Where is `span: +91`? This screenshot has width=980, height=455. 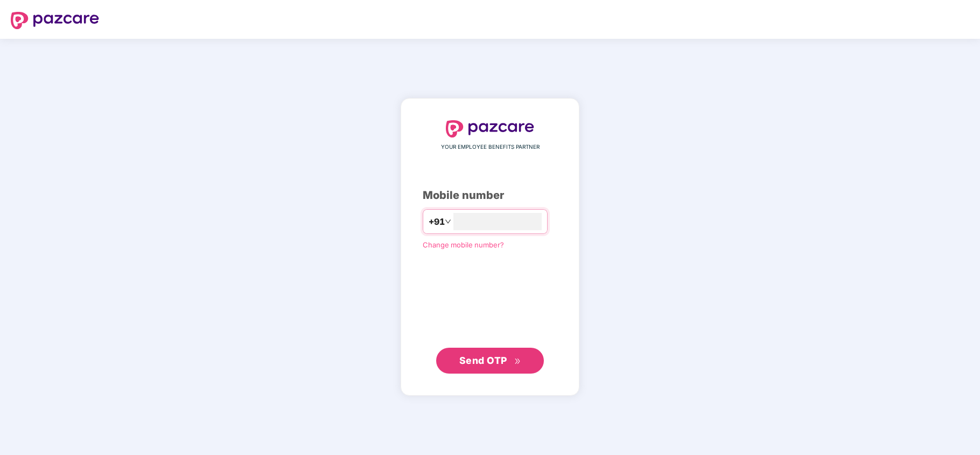 span: +91 is located at coordinates (436, 221).